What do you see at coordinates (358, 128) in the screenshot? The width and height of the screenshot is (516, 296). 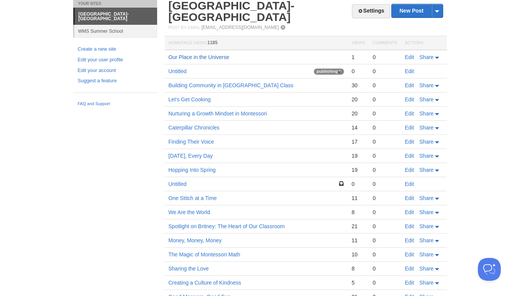 I see `div: 14` at bounding box center [358, 128].